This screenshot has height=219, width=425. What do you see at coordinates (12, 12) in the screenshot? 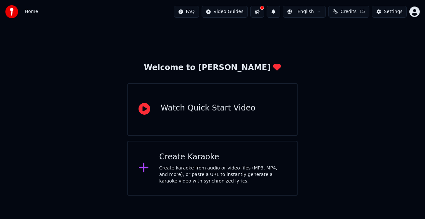
I see `img: youka` at bounding box center [12, 12].